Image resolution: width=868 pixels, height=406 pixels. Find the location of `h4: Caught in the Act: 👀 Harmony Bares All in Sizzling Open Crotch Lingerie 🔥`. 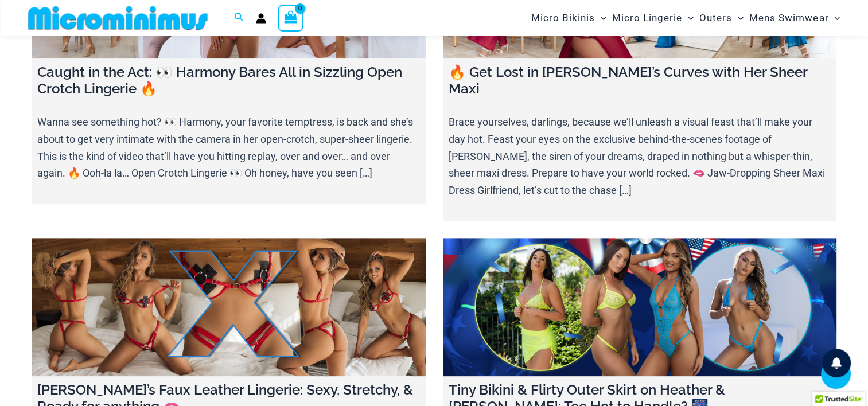

h4: Caught in the Act: 👀 Harmony Bares All in Sizzling Open Crotch Lingerie 🔥 is located at coordinates (228, 81).